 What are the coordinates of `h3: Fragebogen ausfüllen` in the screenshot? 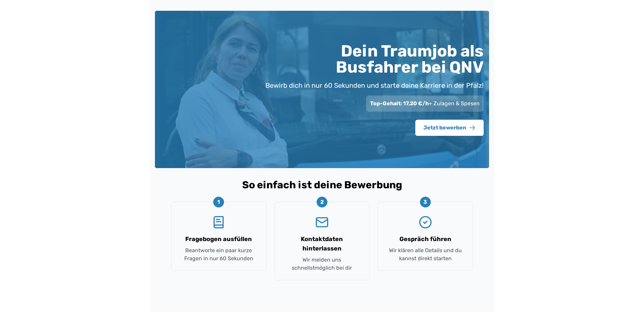 It's located at (219, 239).